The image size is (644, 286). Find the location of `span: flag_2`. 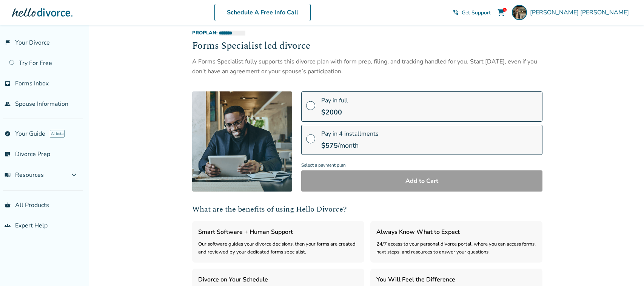

span: flag_2 is located at coordinates (8, 43).